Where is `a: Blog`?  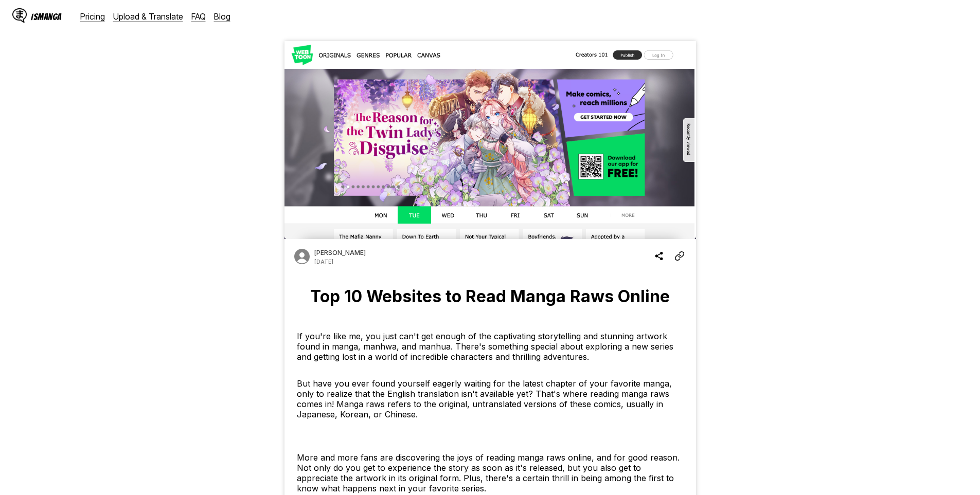
a: Blog is located at coordinates (222, 17).